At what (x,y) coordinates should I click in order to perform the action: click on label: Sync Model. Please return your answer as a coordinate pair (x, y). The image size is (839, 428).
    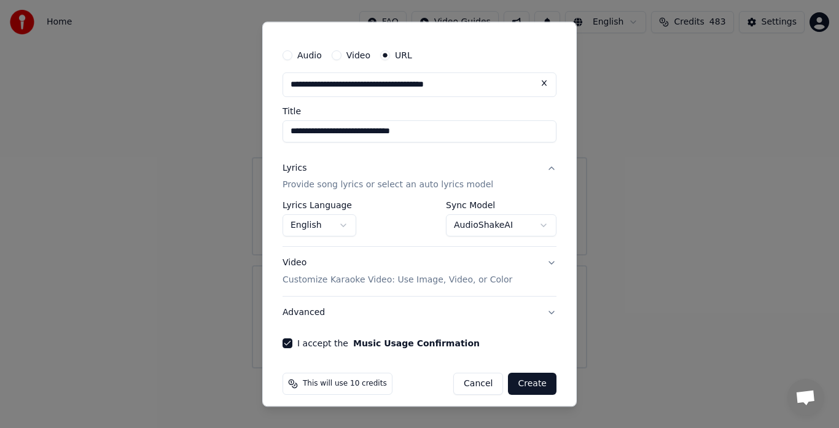
    Looking at the image, I should click on (501, 206).